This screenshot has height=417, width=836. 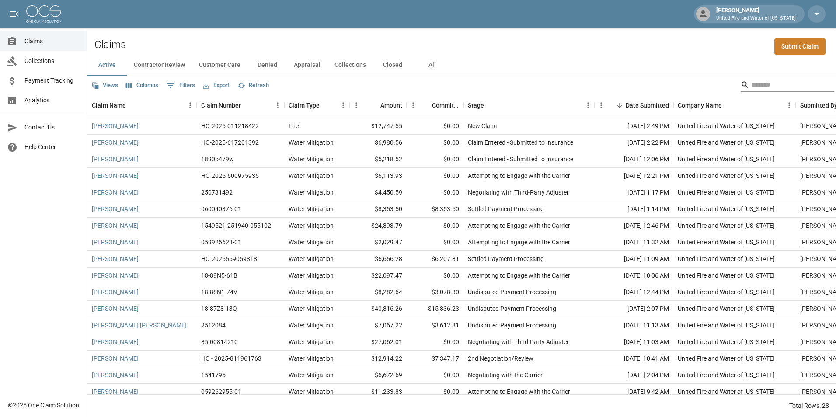 I want to click on div: 1549521-251940-055102, so click(x=236, y=226).